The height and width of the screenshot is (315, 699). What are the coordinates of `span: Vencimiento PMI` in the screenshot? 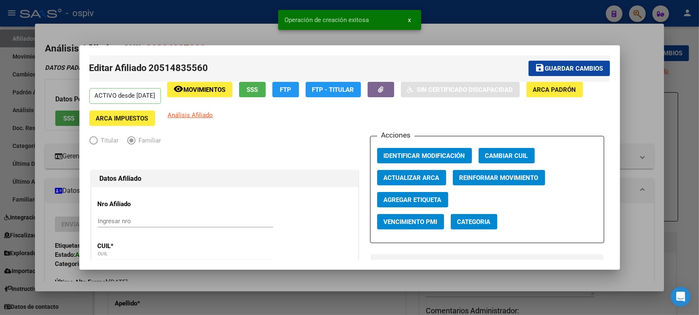 It's located at (410, 222).